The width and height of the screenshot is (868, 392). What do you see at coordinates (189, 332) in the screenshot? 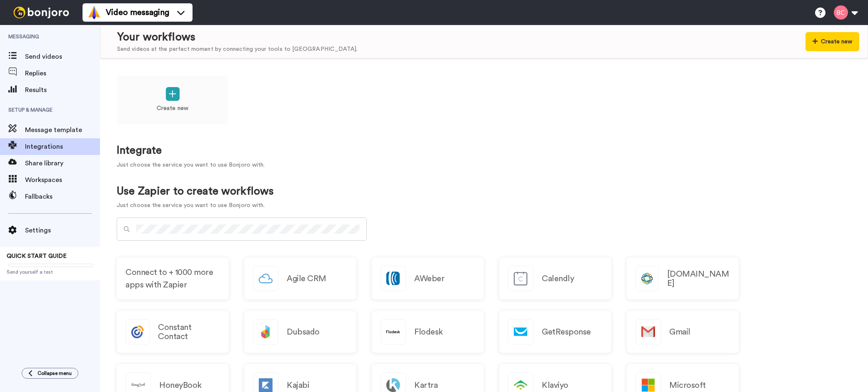
I see `h2: Constant Contact` at bounding box center [189, 332].